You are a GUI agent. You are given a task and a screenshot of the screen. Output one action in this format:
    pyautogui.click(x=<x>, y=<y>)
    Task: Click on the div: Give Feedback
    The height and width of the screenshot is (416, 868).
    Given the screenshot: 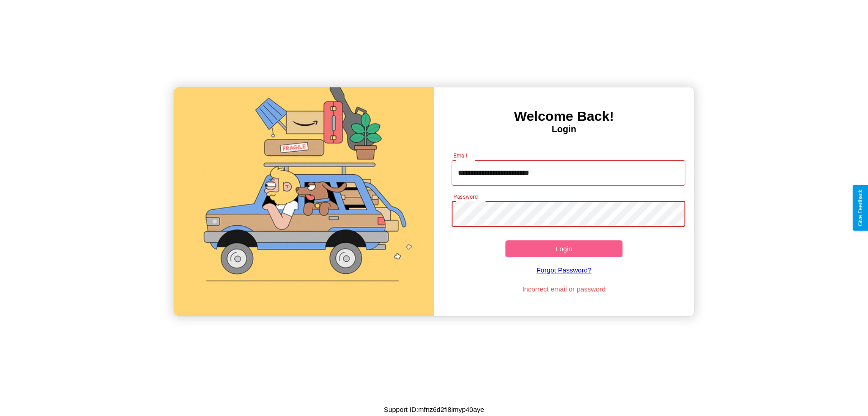 What is the action you would take?
    pyautogui.click(x=861, y=208)
    